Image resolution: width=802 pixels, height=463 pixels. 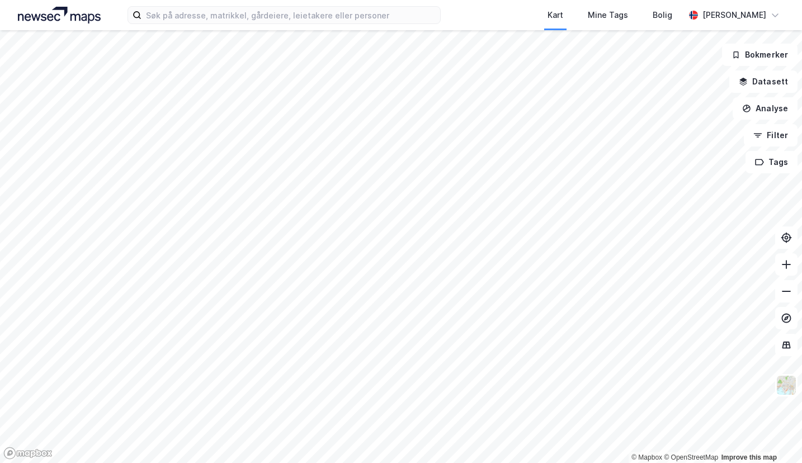 I want to click on button: Analyse, so click(x=766, y=109).